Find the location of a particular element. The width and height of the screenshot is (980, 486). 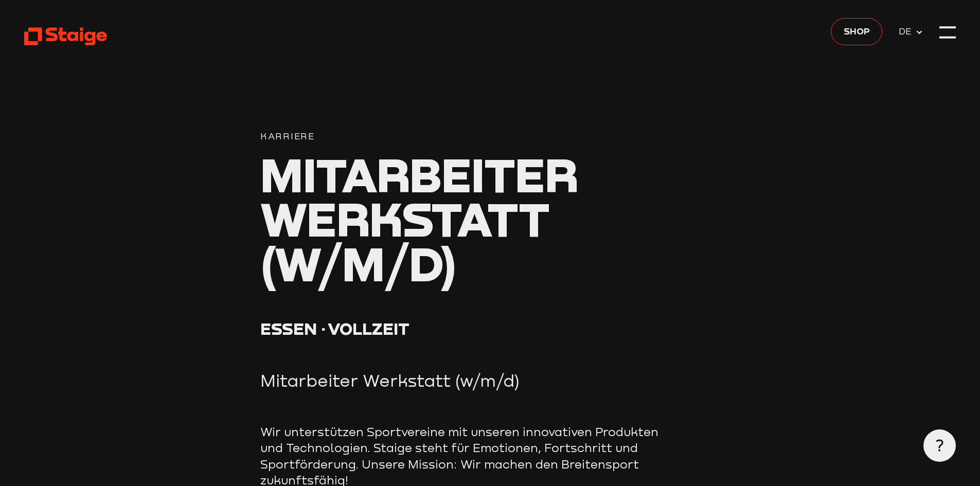

span: Mitarbeiter Werkstatt (w/m/d) is located at coordinates (419, 219).